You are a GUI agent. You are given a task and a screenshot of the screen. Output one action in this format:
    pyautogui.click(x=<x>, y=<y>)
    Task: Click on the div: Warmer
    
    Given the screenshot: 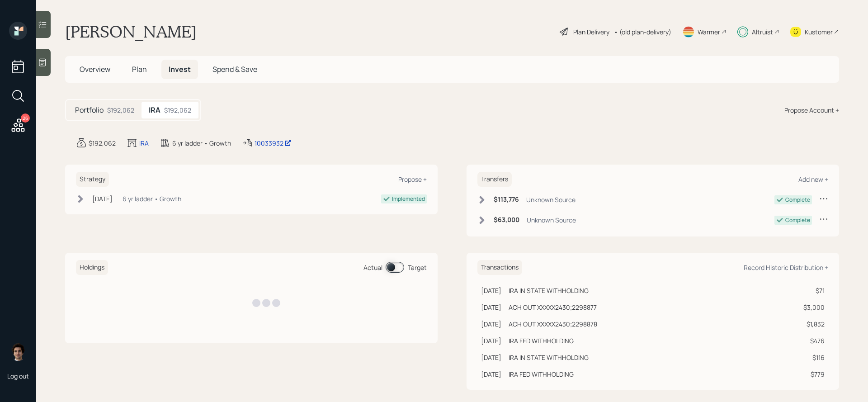 What is the action you would take?
    pyautogui.click(x=709, y=32)
    